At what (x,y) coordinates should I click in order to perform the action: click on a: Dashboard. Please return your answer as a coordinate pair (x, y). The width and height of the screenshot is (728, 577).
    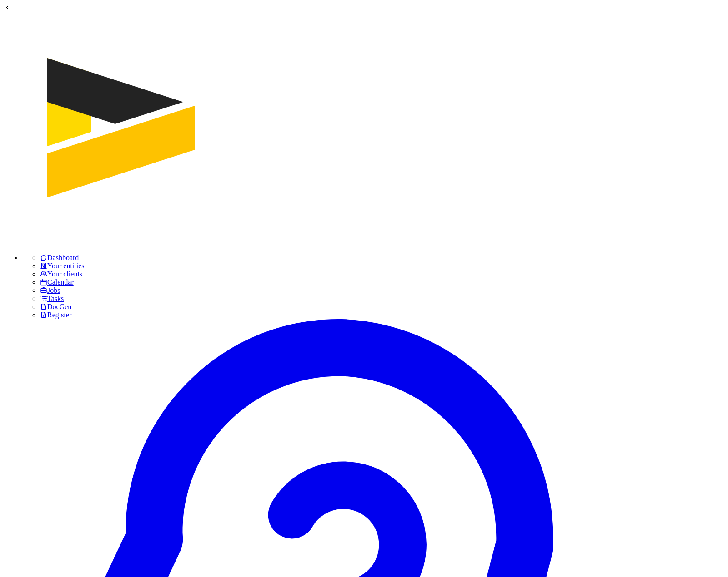
    Looking at the image, I should click on (59, 258).